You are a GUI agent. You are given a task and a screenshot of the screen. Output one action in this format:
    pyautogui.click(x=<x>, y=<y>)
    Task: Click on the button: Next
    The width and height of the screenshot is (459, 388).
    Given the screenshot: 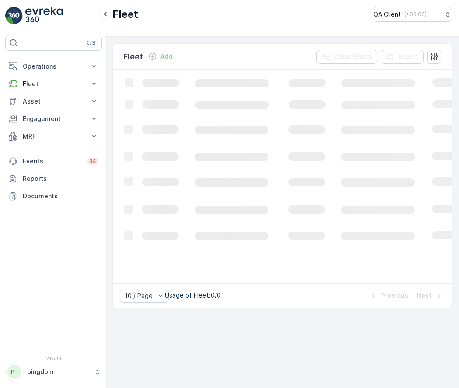 What is the action you would take?
    pyautogui.click(x=430, y=296)
    